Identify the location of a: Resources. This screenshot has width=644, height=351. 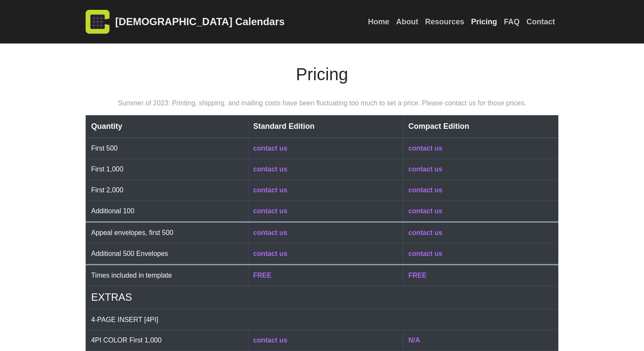
(445, 22).